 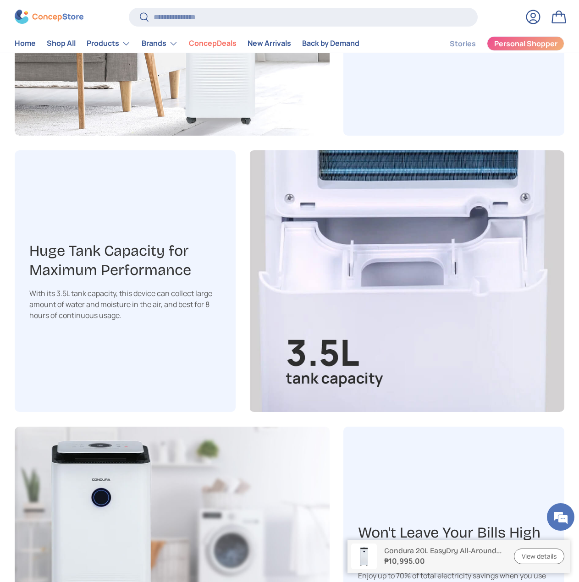 What do you see at coordinates (406, 281) in the screenshot?
I see `img: Huge Tank Capacity for Maximum Performance​` at bounding box center [406, 281].